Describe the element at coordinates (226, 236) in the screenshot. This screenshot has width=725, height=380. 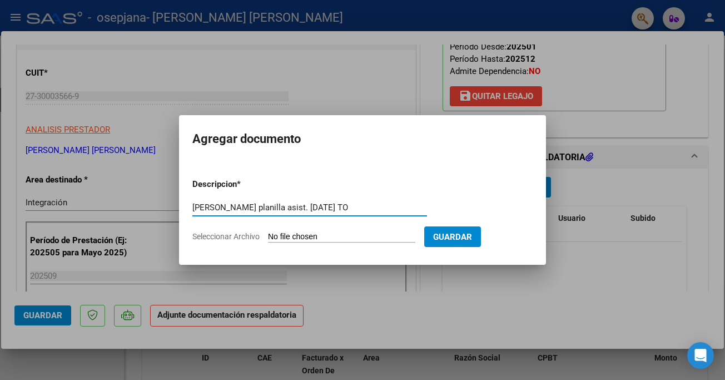
I see `span: Seleccionar Archivo` at that location.